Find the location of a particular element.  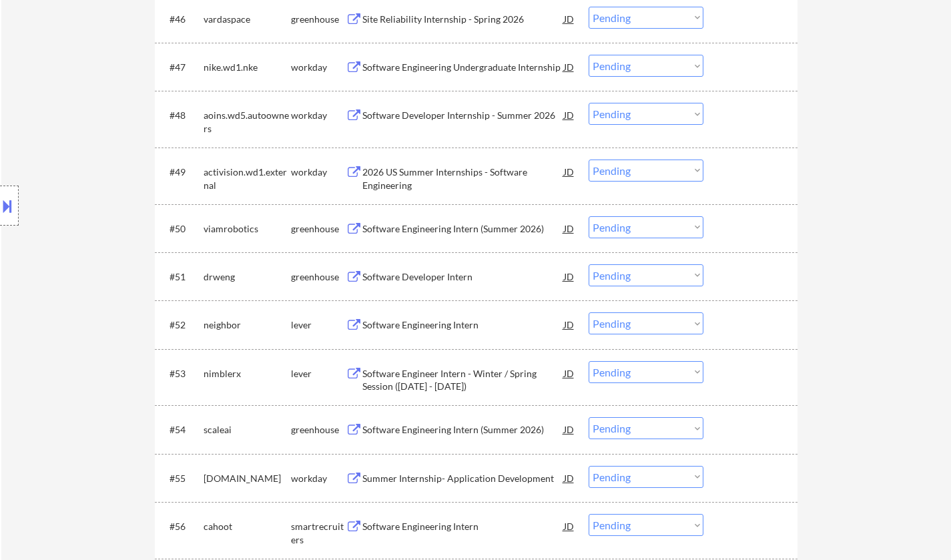

div: nimblerx is located at coordinates (247, 374).